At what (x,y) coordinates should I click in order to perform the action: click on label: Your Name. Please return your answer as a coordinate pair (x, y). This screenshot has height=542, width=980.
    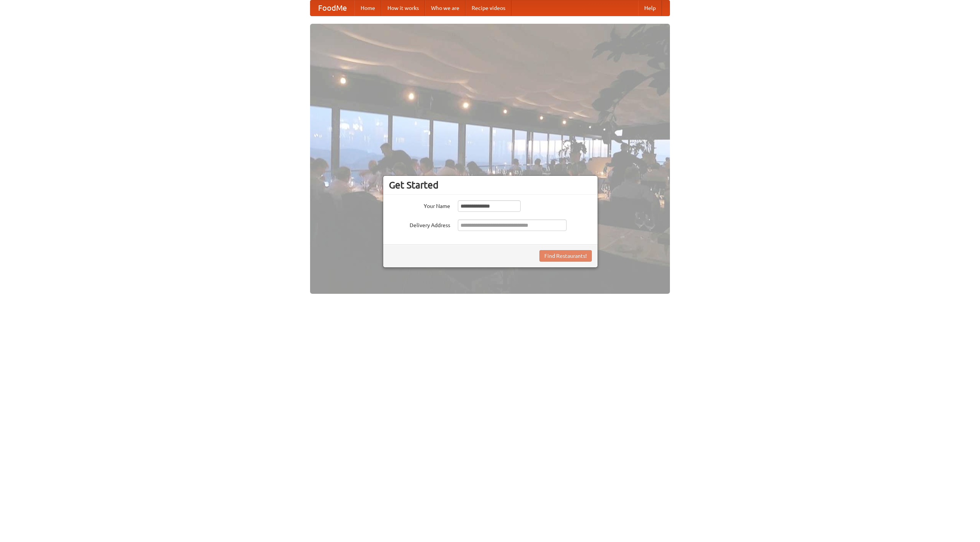
    Looking at the image, I should click on (420, 205).